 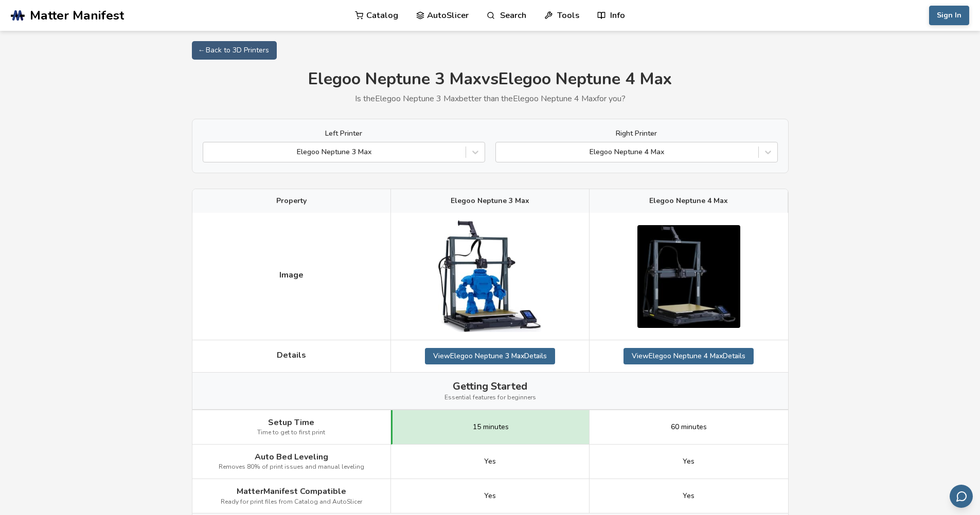 I want to click on button: Send feedback via email, so click(x=960, y=496).